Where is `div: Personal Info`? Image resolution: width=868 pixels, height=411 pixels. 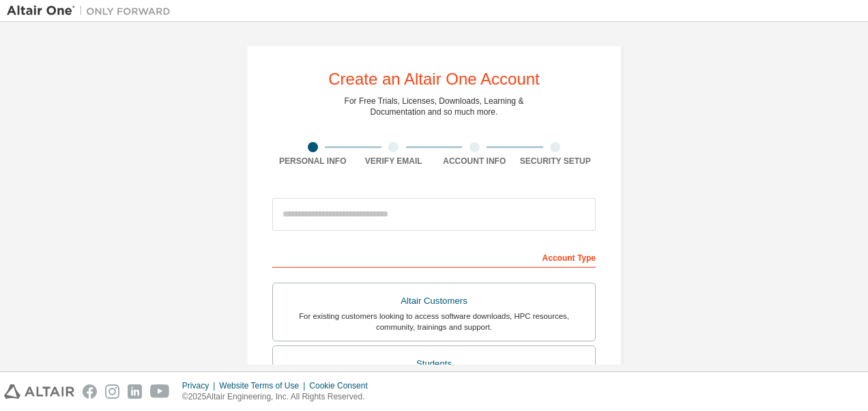
div: Personal Info is located at coordinates (312, 161).